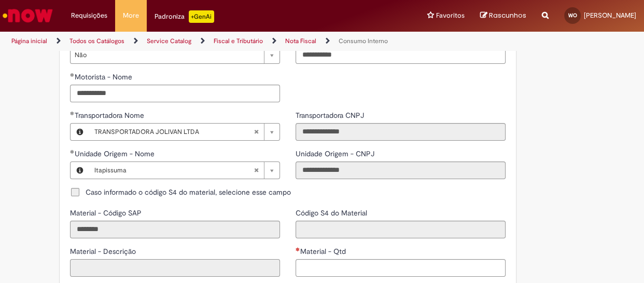 The height and width of the screenshot is (283, 644). Describe the element at coordinates (175, 268) in the screenshot. I see `input: Material - Descrição` at that location.